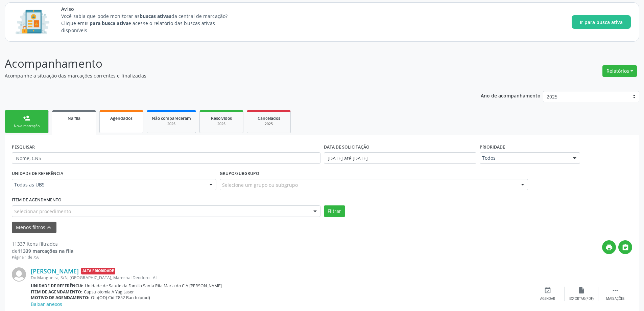 This screenshot has width=644, height=311. What do you see at coordinates (36, 200) in the screenshot?
I see `label: Item de agendamento` at bounding box center [36, 200].